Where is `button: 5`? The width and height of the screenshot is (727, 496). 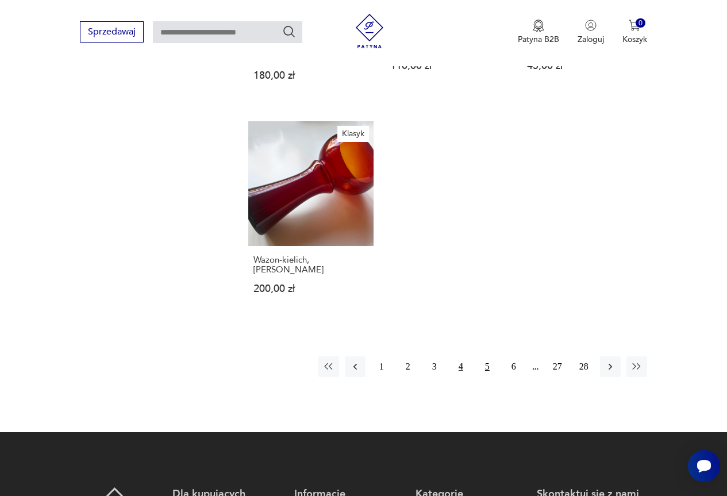
button: 5 is located at coordinates (488, 367).